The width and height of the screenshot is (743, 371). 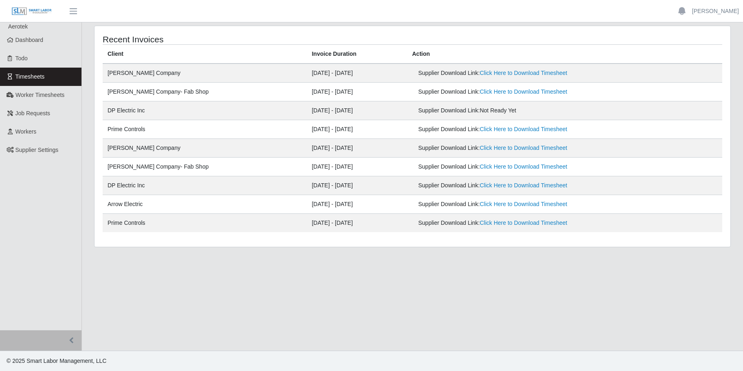 I want to click on th: Invoice Duration, so click(x=357, y=54).